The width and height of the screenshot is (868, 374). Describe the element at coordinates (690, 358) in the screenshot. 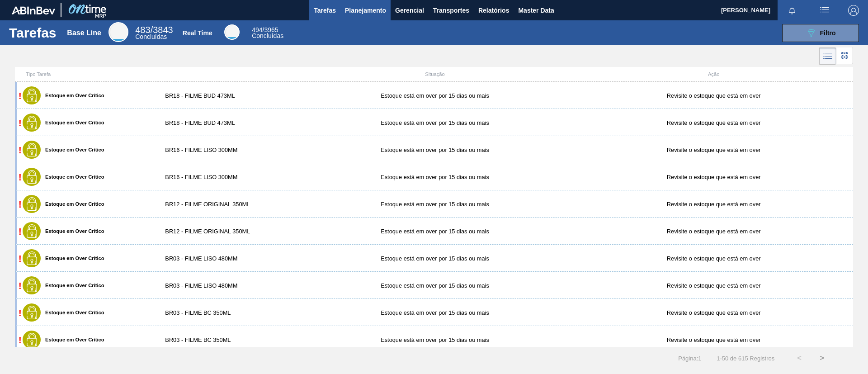

I see `span: Página : 1` at that location.